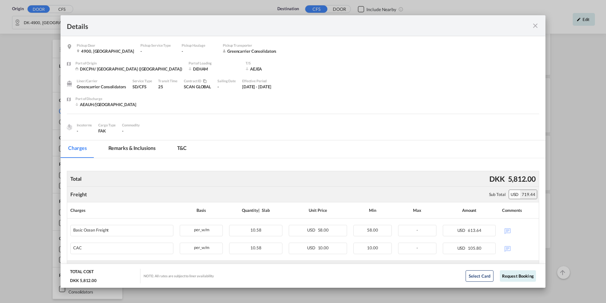  Describe the element at coordinates (250, 45) in the screenshot. I see `div: Pickup Transporter` at that location.